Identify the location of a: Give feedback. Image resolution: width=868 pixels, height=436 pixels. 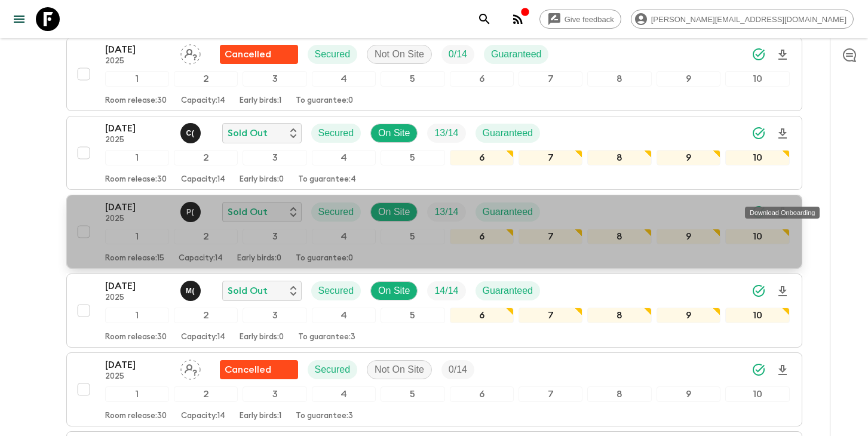
(580, 19).